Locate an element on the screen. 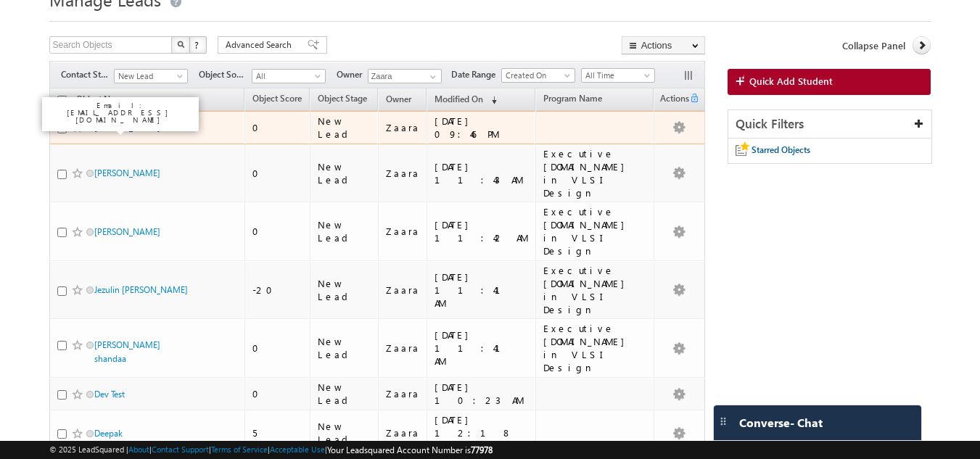 The width and height of the screenshot is (980, 459). a: Program Name is located at coordinates (572, 100).